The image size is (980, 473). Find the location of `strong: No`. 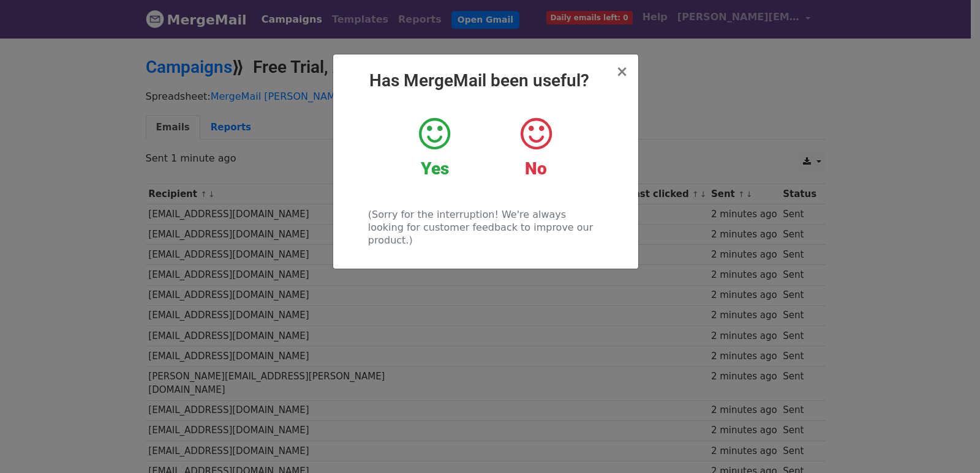

strong: No is located at coordinates (536, 168).